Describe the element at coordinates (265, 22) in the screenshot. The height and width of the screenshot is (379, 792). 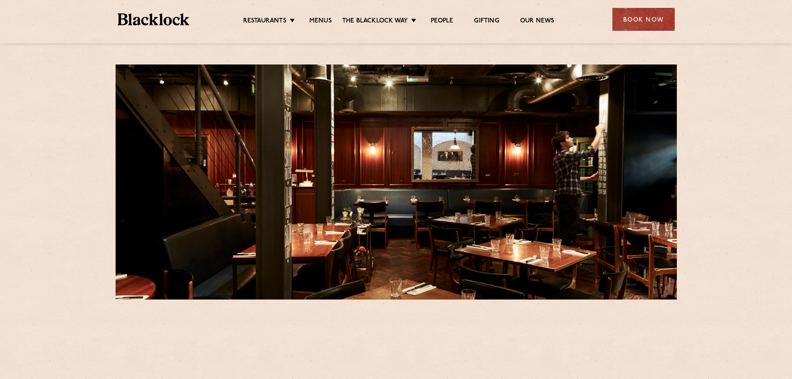
I see `a: Restaurants` at that location.